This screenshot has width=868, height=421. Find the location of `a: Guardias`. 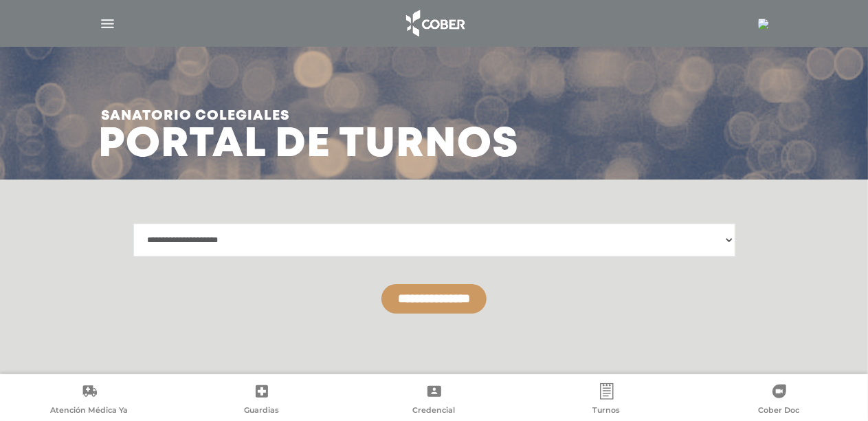

a: Guardias is located at coordinates (261, 400).